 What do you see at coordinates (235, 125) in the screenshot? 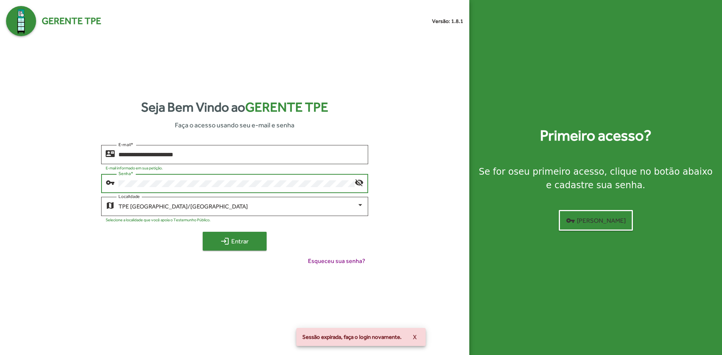
I see `span: Faça o acesso usando seu e-mail e senha` at bounding box center [235, 125].